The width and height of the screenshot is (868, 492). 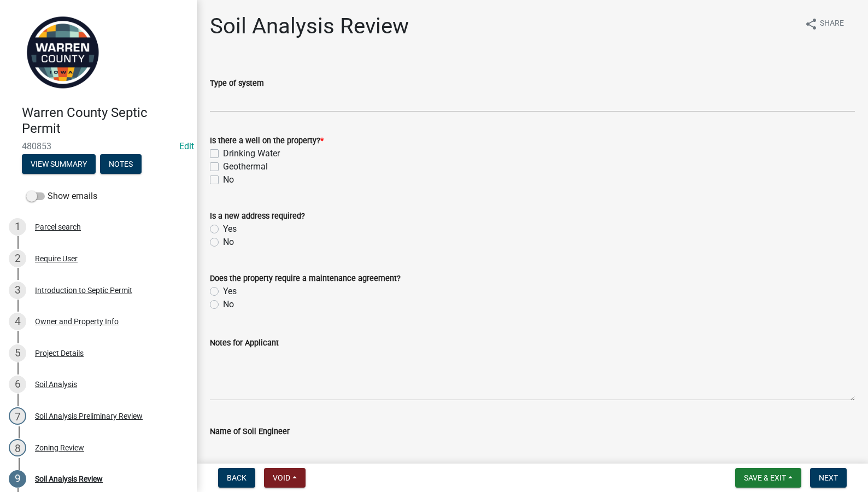 I want to click on label: Is there a well on the property?, so click(x=267, y=141).